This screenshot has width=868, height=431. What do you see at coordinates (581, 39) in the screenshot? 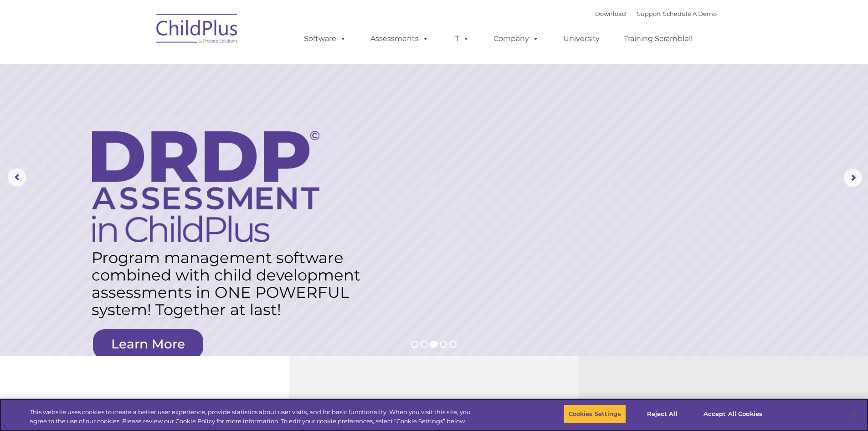
I see `a: University` at bounding box center [581, 39].